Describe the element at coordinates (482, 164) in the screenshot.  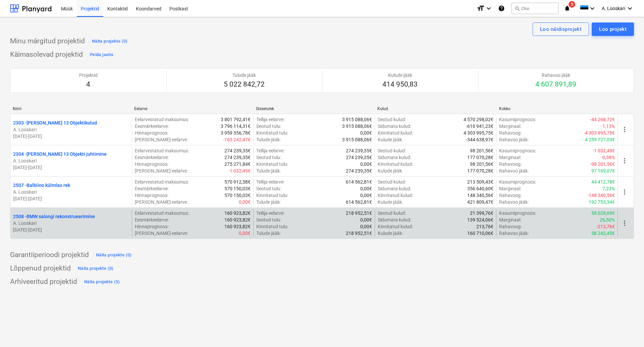
I see `p: 98 201,56€` at that location.